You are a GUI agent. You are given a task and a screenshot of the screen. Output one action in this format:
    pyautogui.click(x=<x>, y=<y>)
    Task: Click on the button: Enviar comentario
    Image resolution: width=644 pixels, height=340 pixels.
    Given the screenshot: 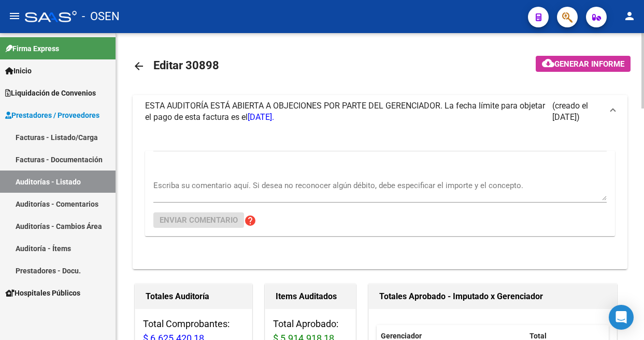 What is the action you would take?
    pyautogui.click(x=199, y=221)
    